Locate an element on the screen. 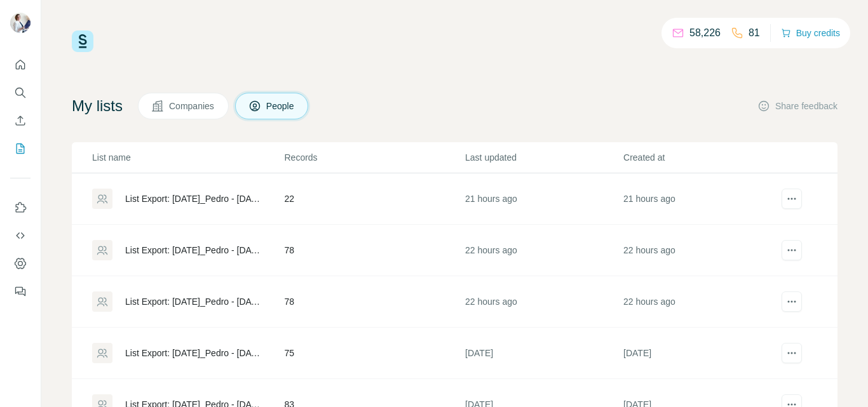 This screenshot has width=868, height=407. p: 58,226 is located at coordinates (705, 33).